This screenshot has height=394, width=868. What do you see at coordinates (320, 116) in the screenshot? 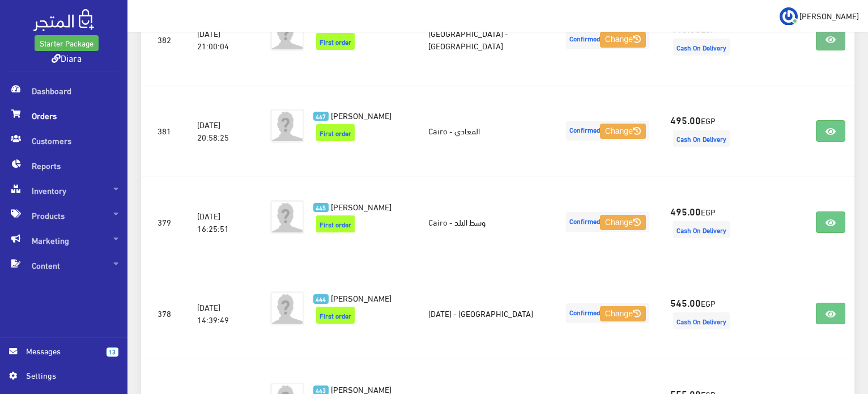
I see `span: 447` at bounding box center [320, 116].